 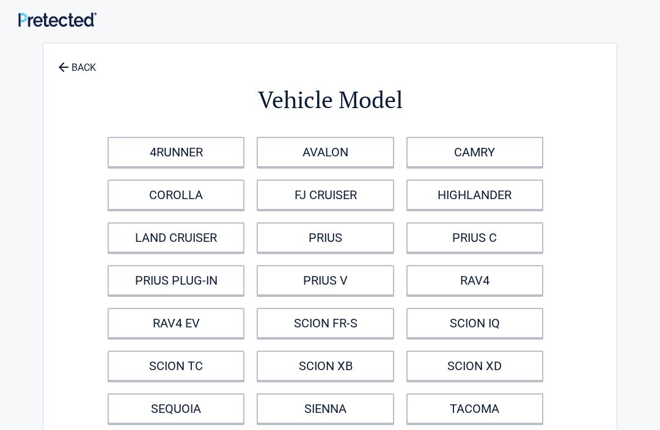 I want to click on a: SCION XD, so click(x=475, y=366).